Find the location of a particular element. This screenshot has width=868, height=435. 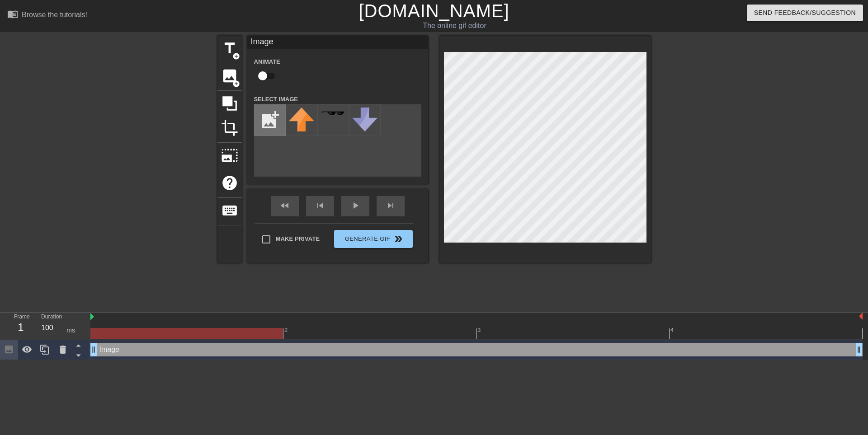

span: skip_next is located at coordinates (391, 205).